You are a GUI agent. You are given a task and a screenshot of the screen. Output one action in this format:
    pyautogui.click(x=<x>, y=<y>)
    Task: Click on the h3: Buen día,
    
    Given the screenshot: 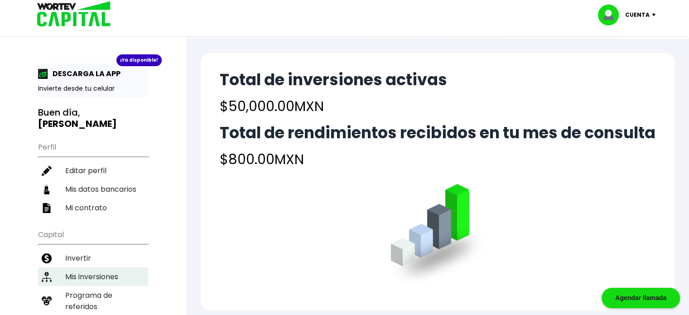 What is the action you would take?
    pyautogui.click(x=93, y=118)
    